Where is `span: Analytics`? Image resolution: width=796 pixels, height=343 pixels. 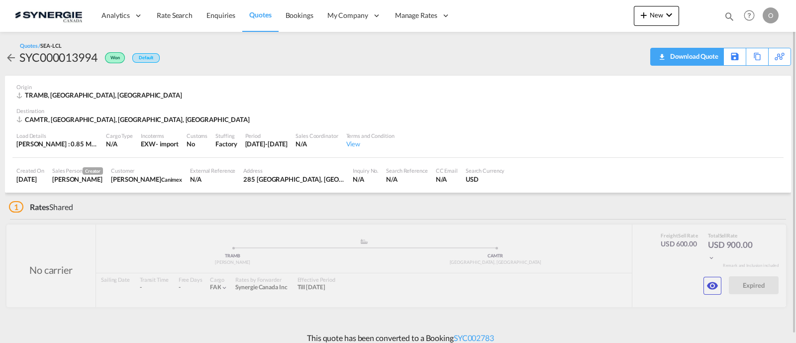
span: Analytics is located at coordinates (115, 15).